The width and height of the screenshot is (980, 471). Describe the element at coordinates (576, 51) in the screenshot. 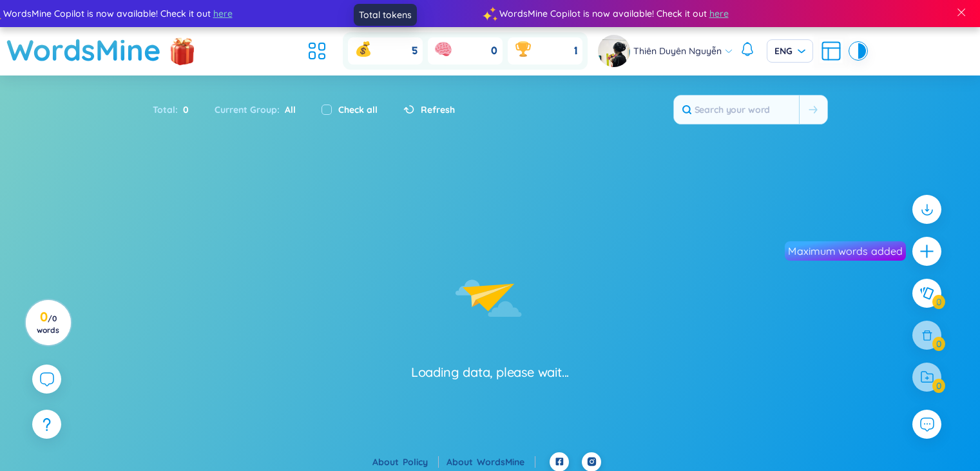

I see `span: 1` at that location.